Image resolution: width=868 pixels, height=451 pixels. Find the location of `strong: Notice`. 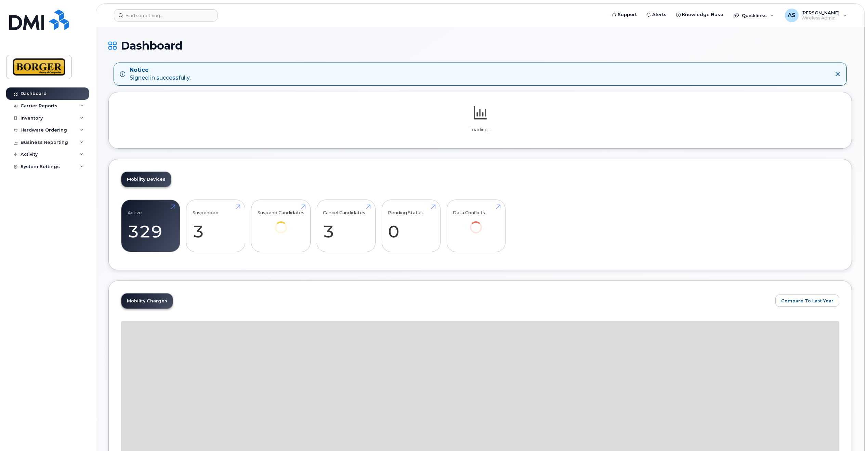

strong: Notice is located at coordinates (160, 70).